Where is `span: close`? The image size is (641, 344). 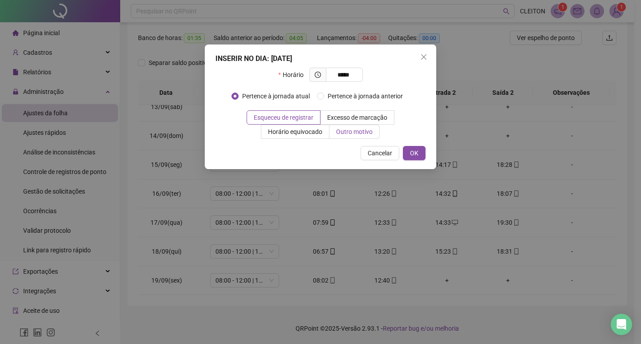
span: close is located at coordinates (424, 57).